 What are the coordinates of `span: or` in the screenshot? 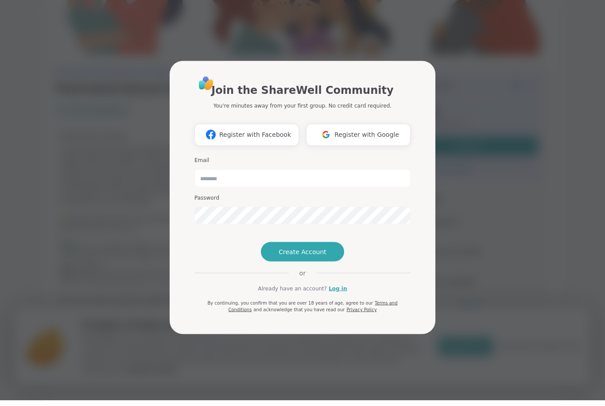 It's located at (303, 279).